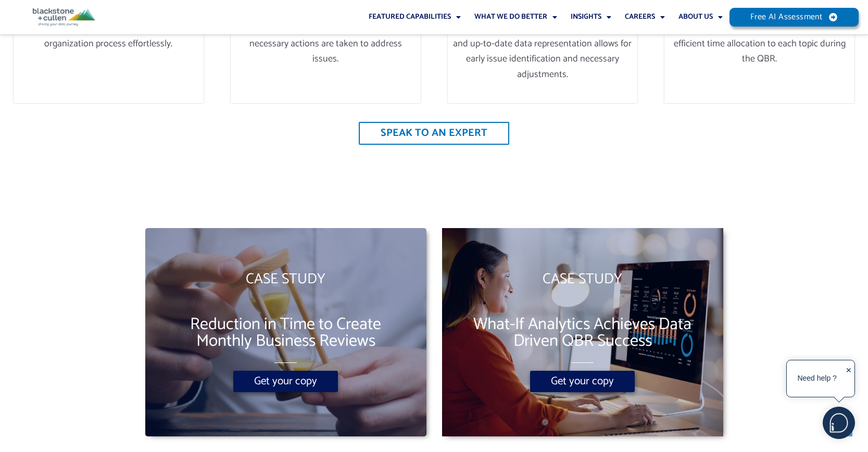 Image resolution: width=868 pixels, height=452 pixels. What do you see at coordinates (285, 332) in the screenshot?
I see `span: Reduction in Time to Create Monthly Business Reviews` at bounding box center [285, 332].